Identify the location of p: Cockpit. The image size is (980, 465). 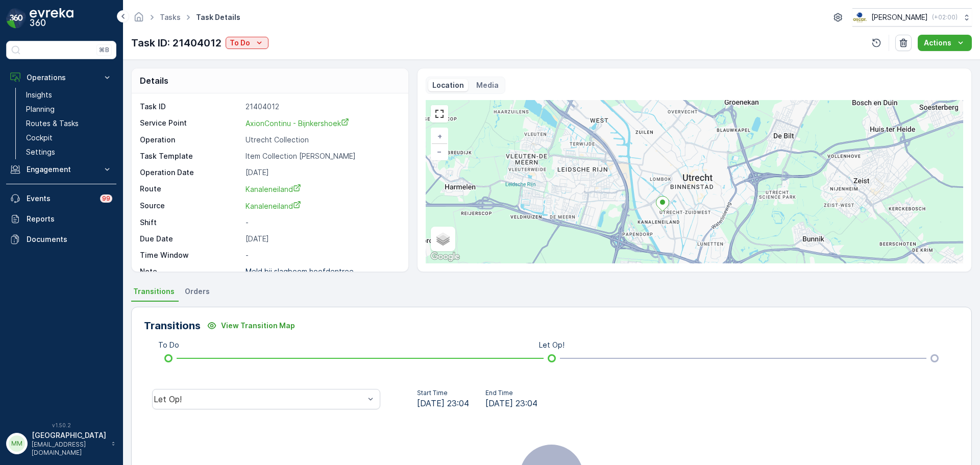
(39, 138).